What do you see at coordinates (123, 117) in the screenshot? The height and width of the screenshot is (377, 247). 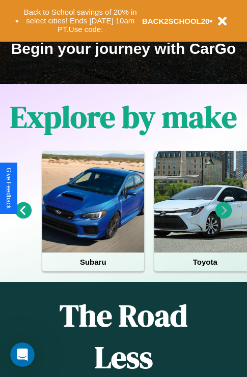 I see `h1: Explore by make` at bounding box center [123, 117].